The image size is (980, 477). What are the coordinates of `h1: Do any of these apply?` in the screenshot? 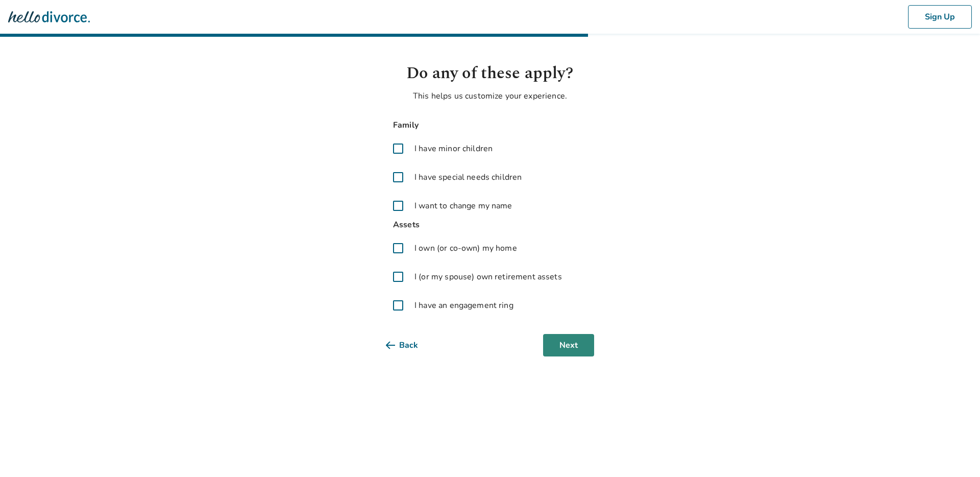 It's located at (490, 74).